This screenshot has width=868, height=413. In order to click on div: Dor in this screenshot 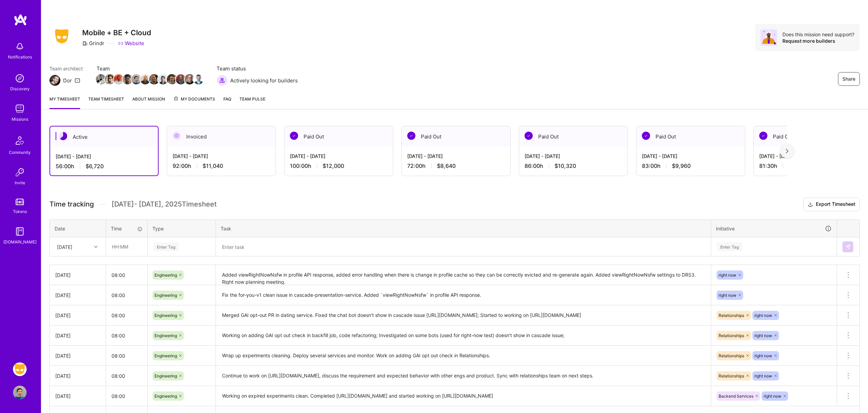, I will do `click(68, 80)`.